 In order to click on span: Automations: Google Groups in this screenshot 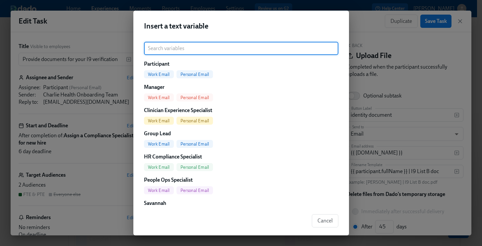, I will do `click(36, 130)`.